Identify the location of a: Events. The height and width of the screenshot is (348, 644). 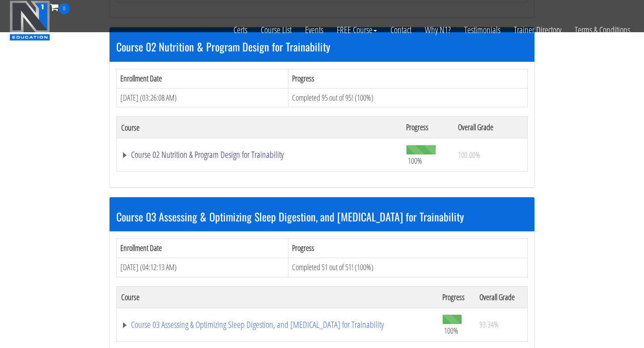
(314, 30).